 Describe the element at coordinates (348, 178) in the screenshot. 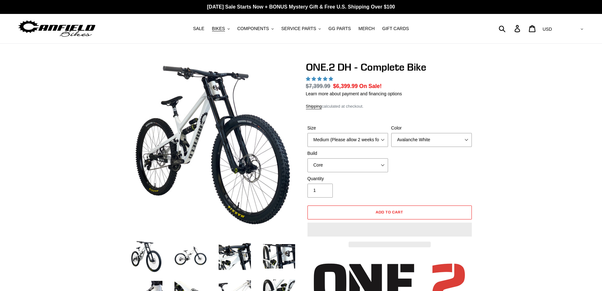

I see `label: Quantity` at that location.